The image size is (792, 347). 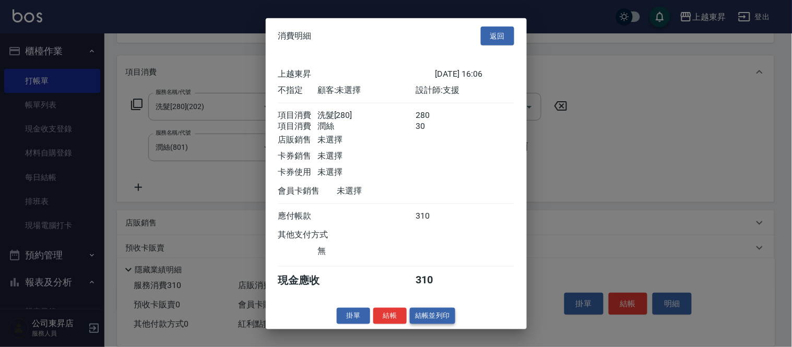 I want to click on div: 現金應收, so click(x=308, y=280).